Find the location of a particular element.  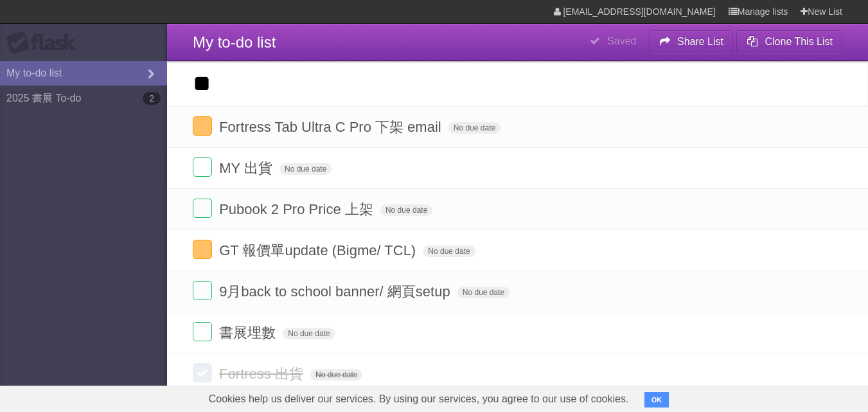

span: Pubook 2 Pro Price 上架 is located at coordinates (298, 209).